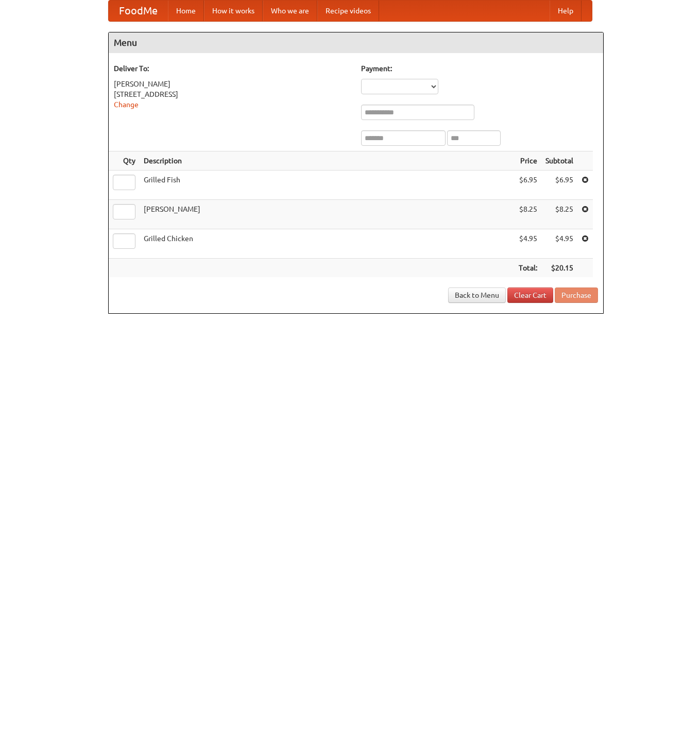  Describe the element at coordinates (479, 68) in the screenshot. I see `h5: Payment:` at that location.